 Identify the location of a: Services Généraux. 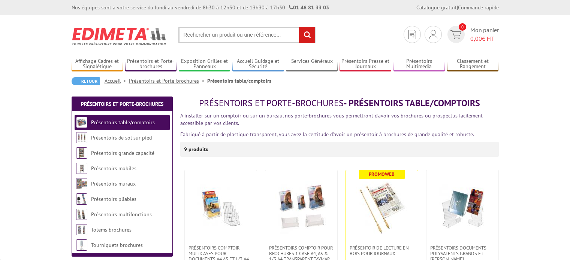
(312, 64).